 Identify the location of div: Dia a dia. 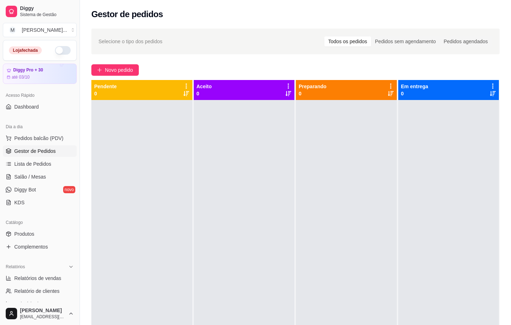
(40, 127).